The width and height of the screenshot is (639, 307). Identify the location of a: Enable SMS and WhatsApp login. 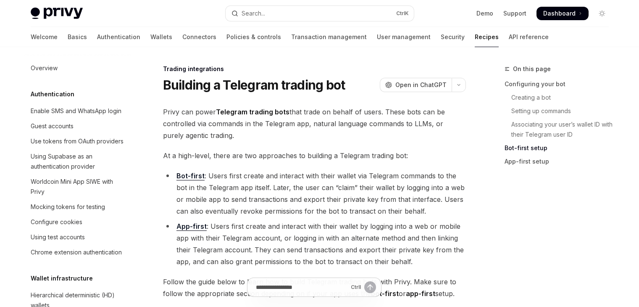
(78, 111).